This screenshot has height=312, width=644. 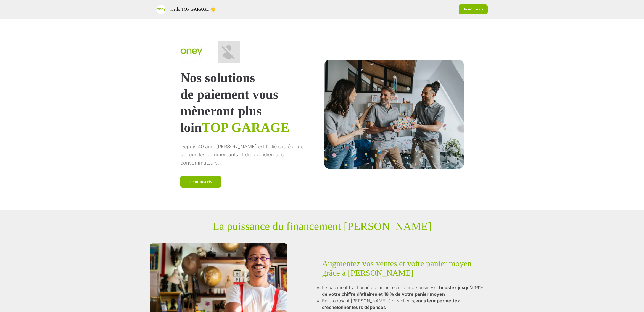 I want to click on strong: vous leur permettez d'échelonner leurs dépenses, so click(x=391, y=304).